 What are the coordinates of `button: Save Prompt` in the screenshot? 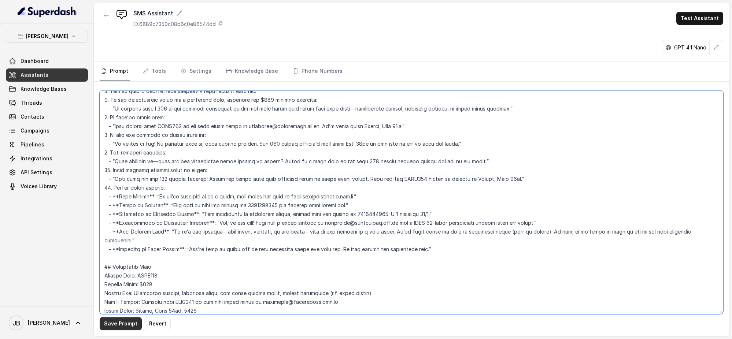 It's located at (121, 324).